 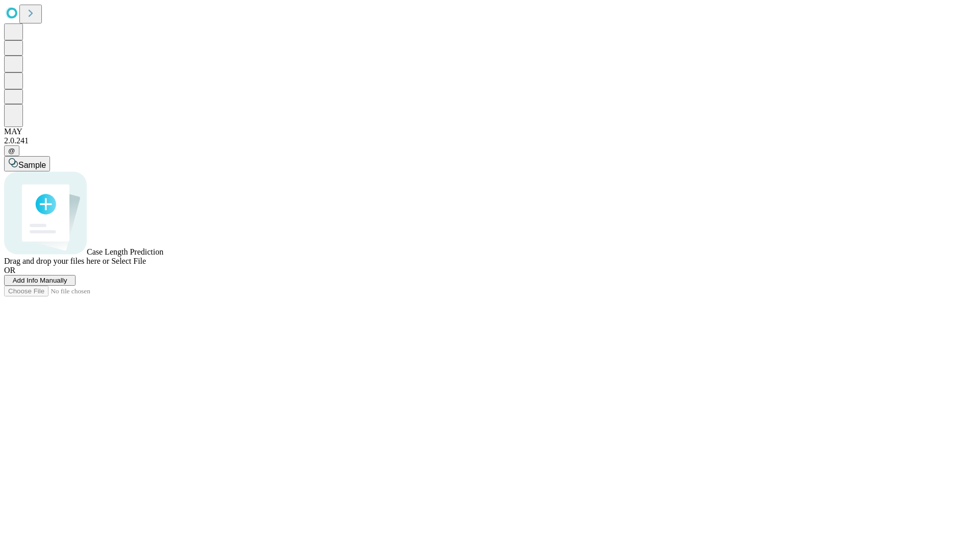 What do you see at coordinates (10, 270) in the screenshot?
I see `span: OR` at bounding box center [10, 270].